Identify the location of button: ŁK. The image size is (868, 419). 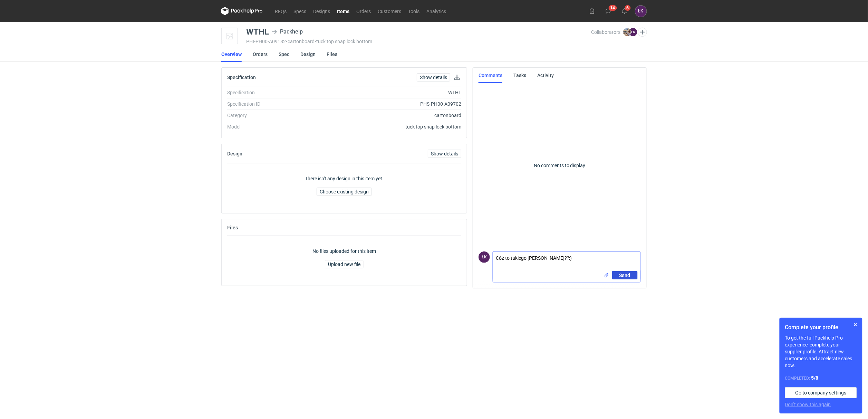
(641, 11).